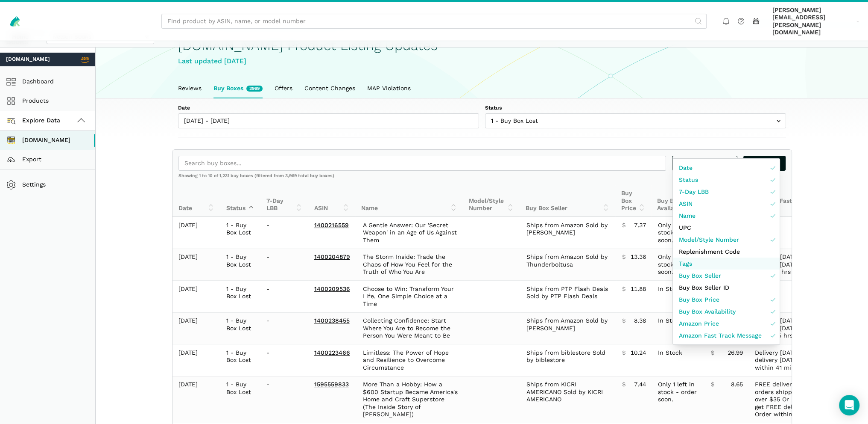  I want to click on span: 7-Day LBB, so click(694, 191).